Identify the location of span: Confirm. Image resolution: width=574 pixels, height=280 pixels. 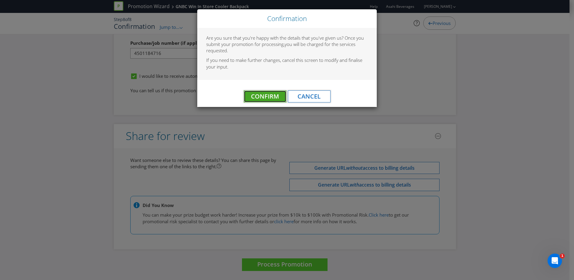
(265, 96).